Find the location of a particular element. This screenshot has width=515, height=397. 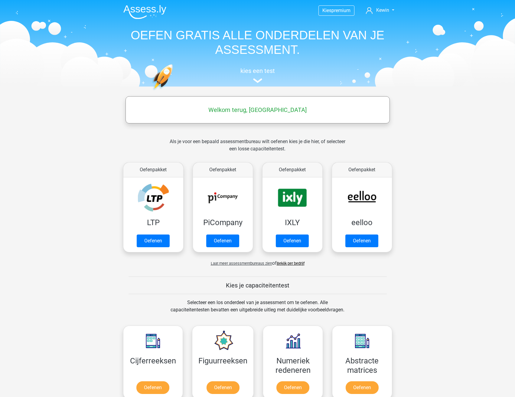

span: Laat meer assessmentbureaus zien is located at coordinates (241, 263).